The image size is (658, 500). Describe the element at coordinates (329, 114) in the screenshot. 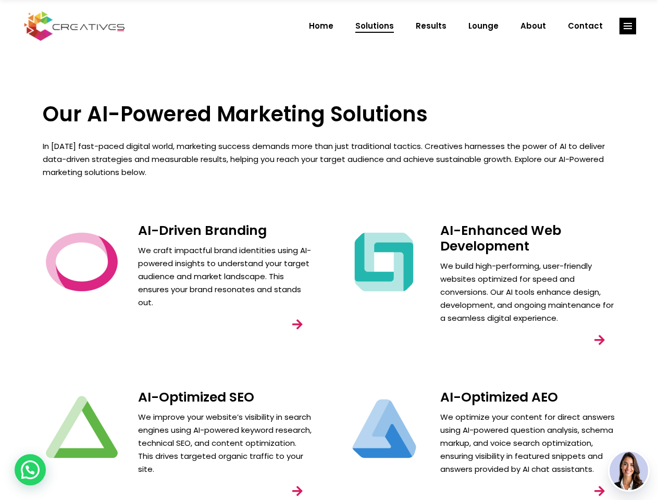

I see `h3: Our AI-Powered Marketing Solutions` at that location.